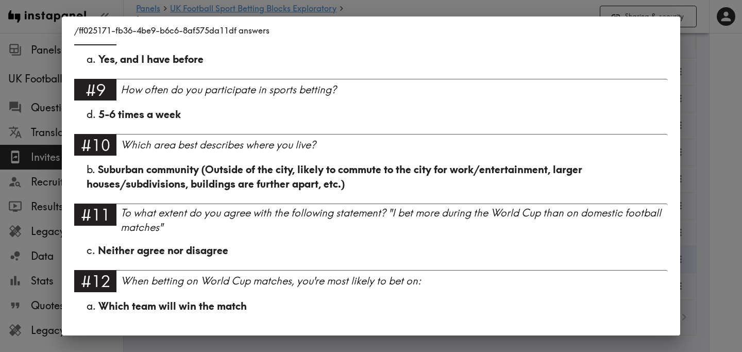  What do you see at coordinates (371, 30) in the screenshot?
I see `h2: /ff025171-fb36-4be9-b6c6-8af575da11df answers` at bounding box center [371, 30].